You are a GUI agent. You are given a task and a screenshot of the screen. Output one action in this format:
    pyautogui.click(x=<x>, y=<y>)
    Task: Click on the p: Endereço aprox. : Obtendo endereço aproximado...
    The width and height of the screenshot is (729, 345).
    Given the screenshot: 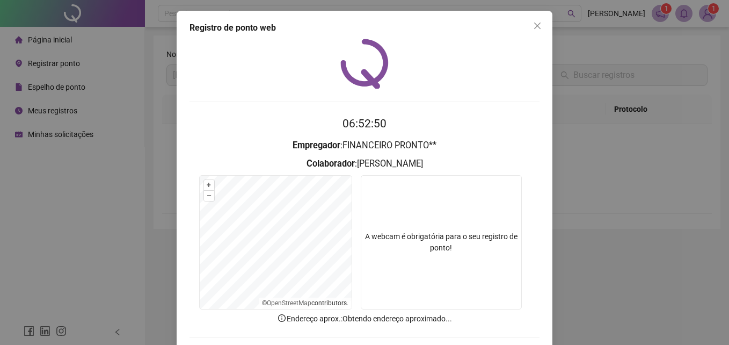 What is the action you would take?
    pyautogui.click(x=365, y=318)
    